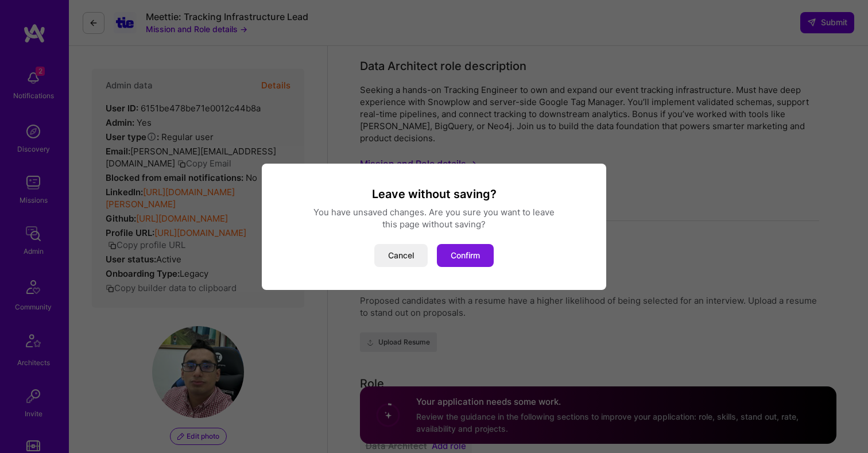 The height and width of the screenshot is (453, 868). What do you see at coordinates (401, 255) in the screenshot?
I see `button: Cancel` at bounding box center [401, 255].